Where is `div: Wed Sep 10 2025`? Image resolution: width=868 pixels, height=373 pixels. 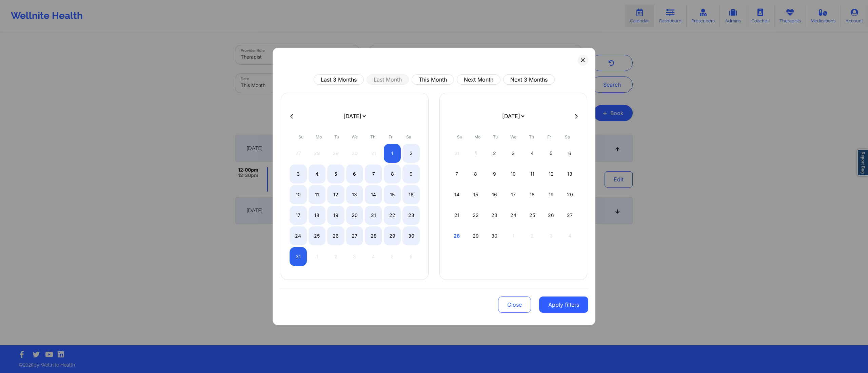
div: Wed Sep 10 2025 is located at coordinates (513, 174).